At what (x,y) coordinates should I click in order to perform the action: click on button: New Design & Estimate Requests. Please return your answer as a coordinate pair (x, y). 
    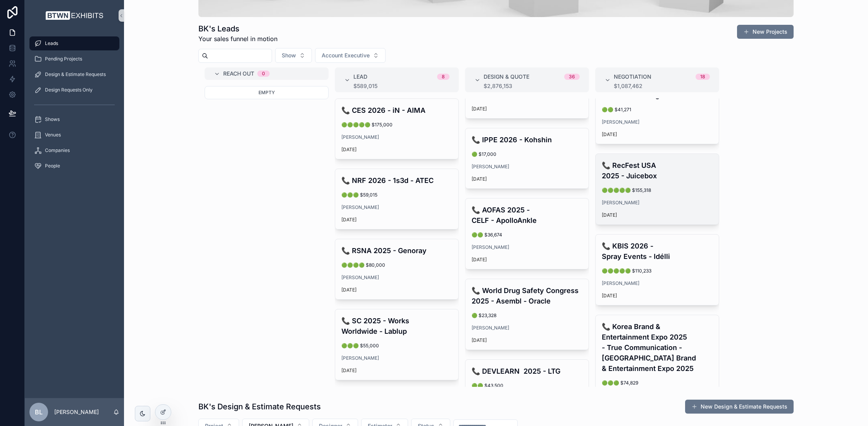
    Looking at the image, I should click on (739, 407).